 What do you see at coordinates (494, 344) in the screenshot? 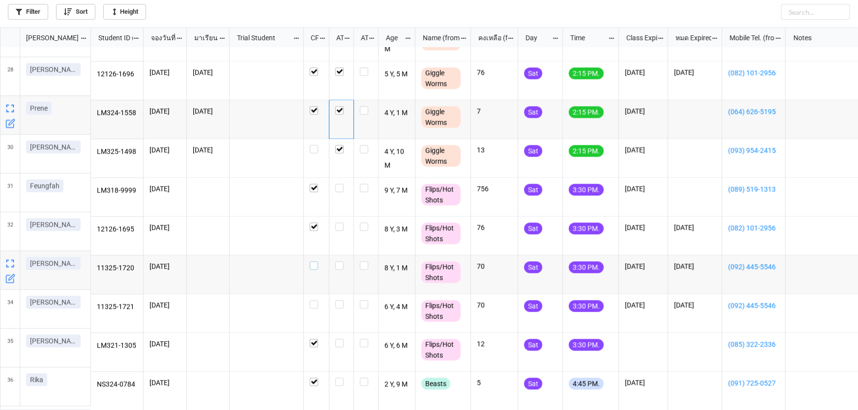
I see `p: 12` at bounding box center [494, 344].